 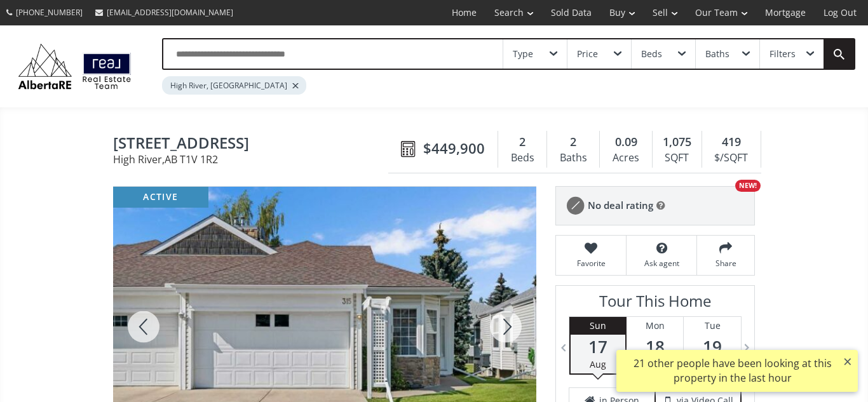 What do you see at coordinates (654, 346) in the screenshot?
I see `span: 18` at bounding box center [654, 346].